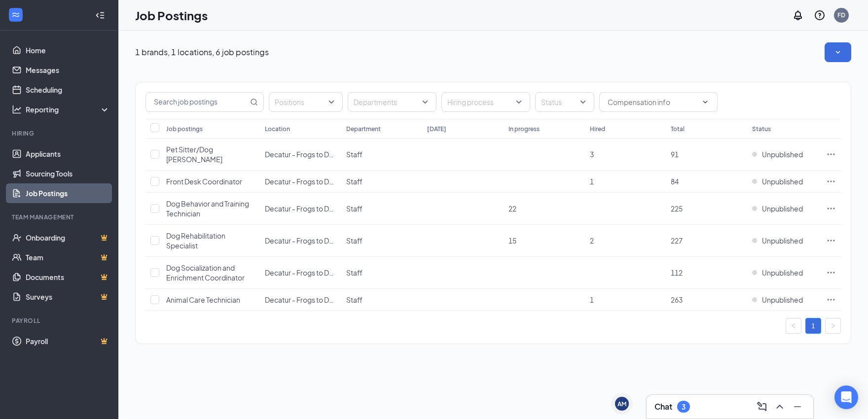 Image resolution: width=868 pixels, height=419 pixels. I want to click on input: Compensation info, so click(652, 102).